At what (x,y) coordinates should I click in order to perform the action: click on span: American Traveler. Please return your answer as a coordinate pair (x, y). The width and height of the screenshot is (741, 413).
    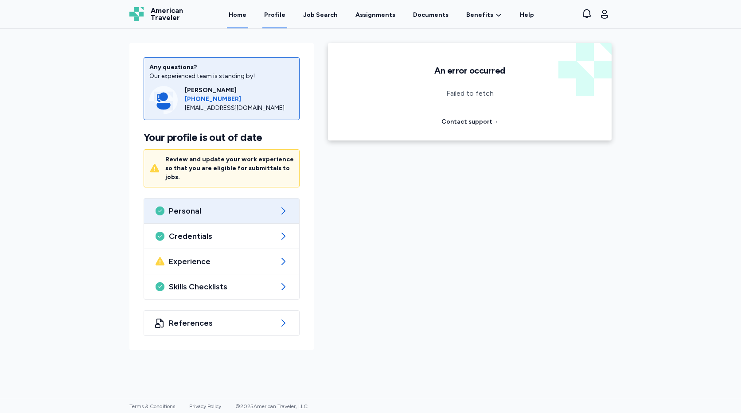
    Looking at the image, I should click on (167, 14).